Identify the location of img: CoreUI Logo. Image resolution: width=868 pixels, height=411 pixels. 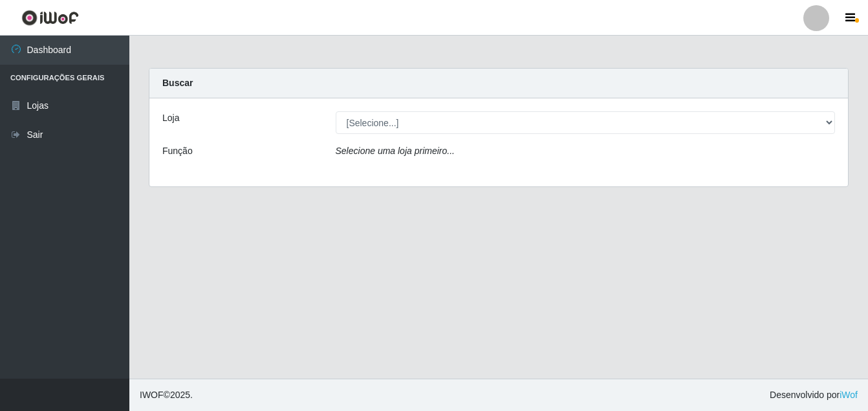
(50, 18).